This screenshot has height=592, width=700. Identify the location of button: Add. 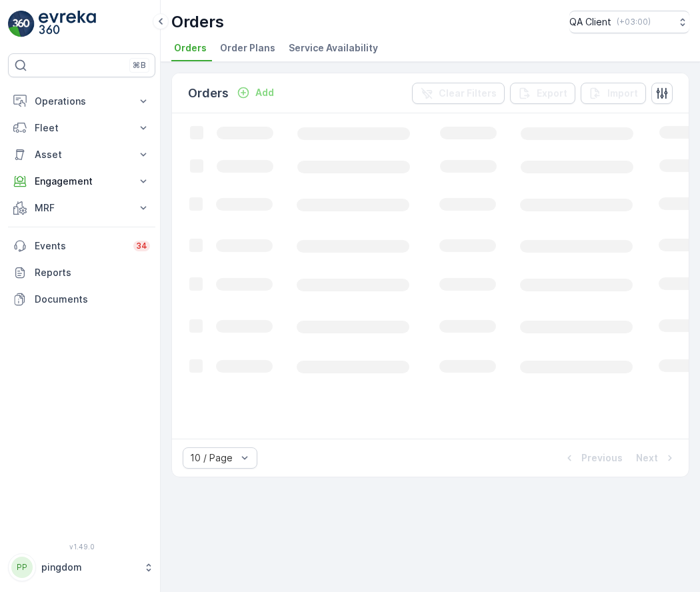
(255, 93).